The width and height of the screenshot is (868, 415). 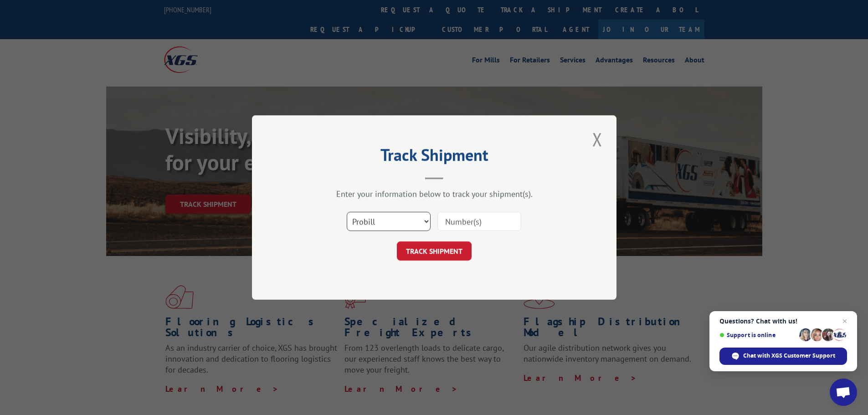 I want to click on input: Number(s), so click(x=479, y=222).